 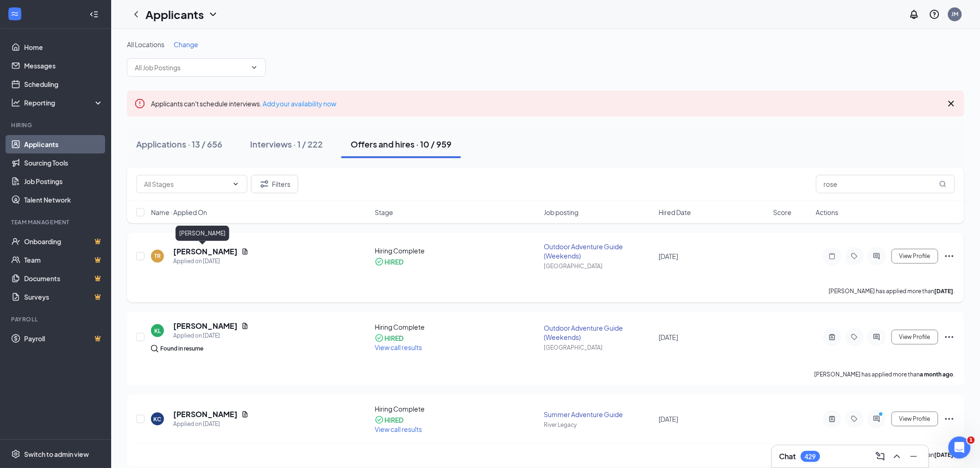 What do you see at coordinates (897, 457) in the screenshot?
I see `svg: ChevronUp` at bounding box center [897, 457].